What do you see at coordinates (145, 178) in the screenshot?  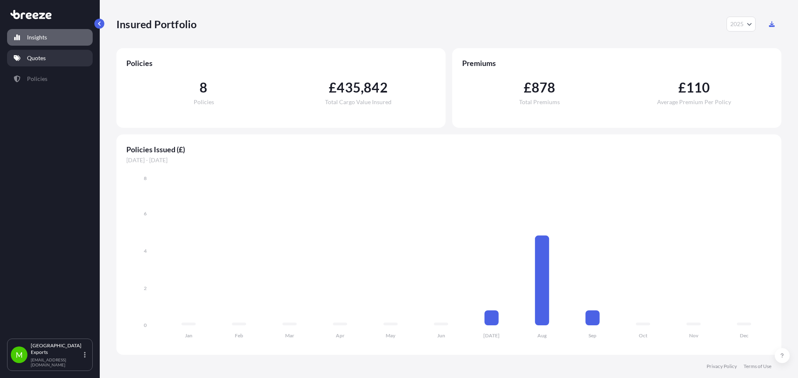 I see `tspan: 8` at bounding box center [145, 178].